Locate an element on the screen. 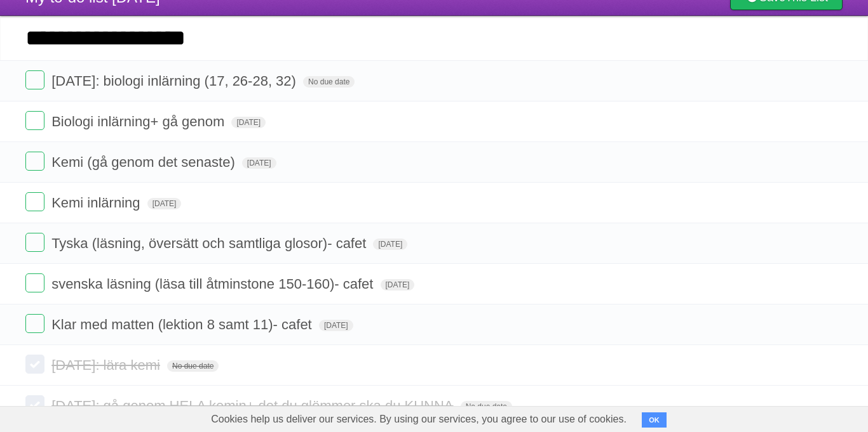 The height and width of the screenshot is (432, 868). span: Klar med matten (lektion 8 samt 11)- cafet is located at coordinates (183, 324).